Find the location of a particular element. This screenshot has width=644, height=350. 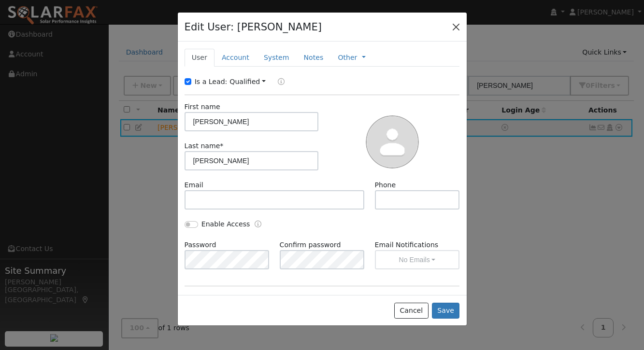

span: Required is located at coordinates (221, 146).